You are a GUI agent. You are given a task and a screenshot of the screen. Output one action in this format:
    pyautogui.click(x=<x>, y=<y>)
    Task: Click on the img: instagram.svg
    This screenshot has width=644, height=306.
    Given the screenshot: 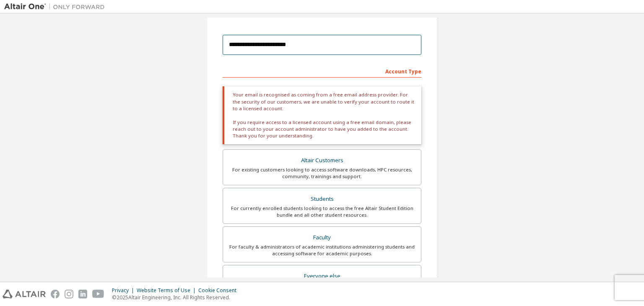 What is the action you would take?
    pyautogui.click(x=69, y=294)
    